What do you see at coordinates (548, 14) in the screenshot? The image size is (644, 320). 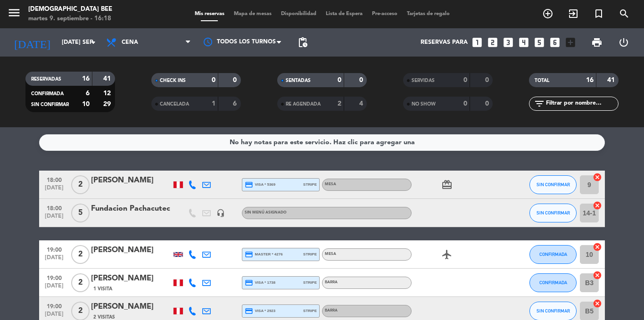 I see `i: add_circle_outline` at bounding box center [548, 14].